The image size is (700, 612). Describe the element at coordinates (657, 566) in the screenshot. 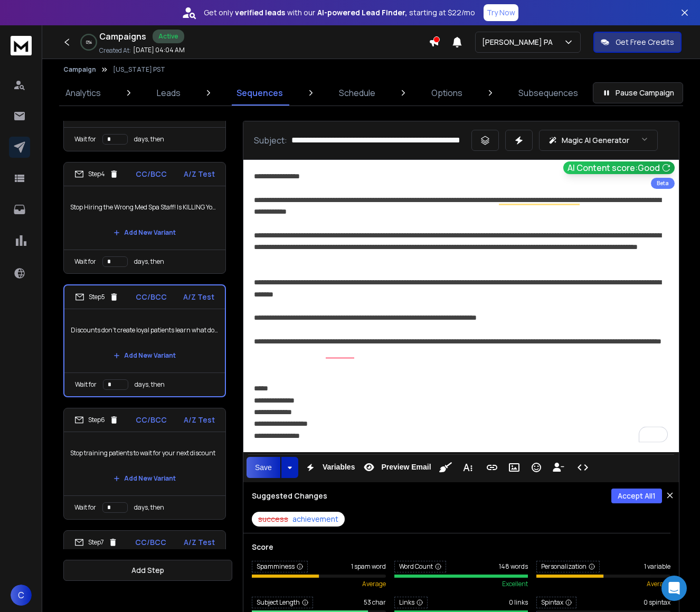

I see `span: 1 variable` at that location.